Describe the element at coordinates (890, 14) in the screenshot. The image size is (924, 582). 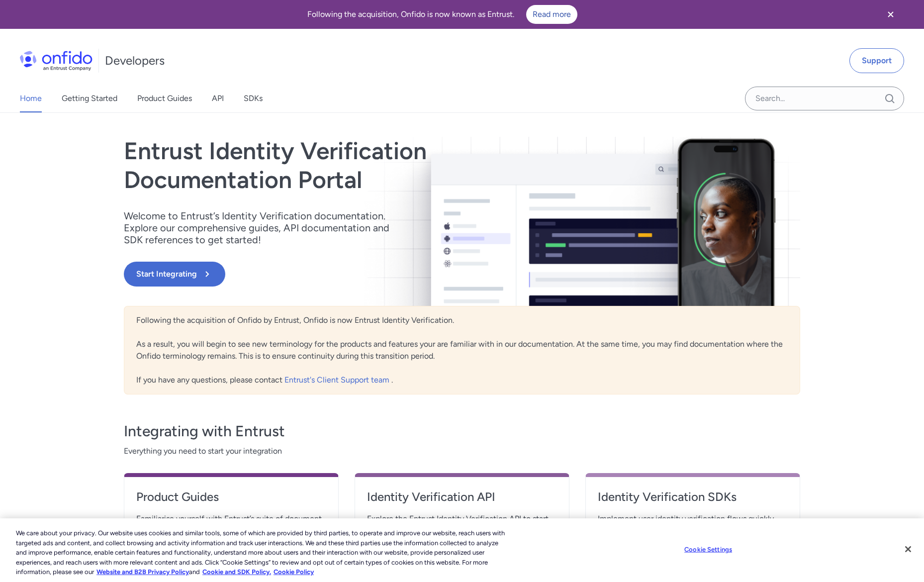
I see `button: Close banner` at that location.